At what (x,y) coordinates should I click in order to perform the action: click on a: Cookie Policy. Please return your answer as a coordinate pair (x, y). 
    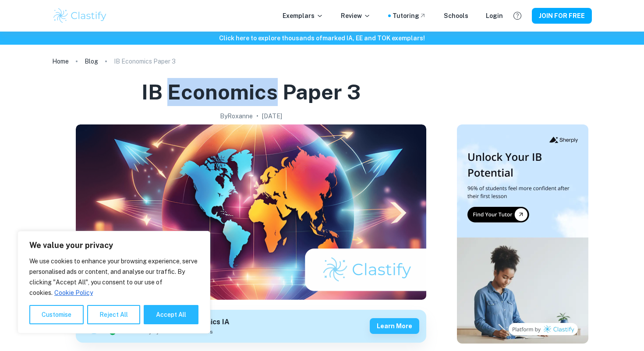
    Looking at the image, I should click on (74, 293).